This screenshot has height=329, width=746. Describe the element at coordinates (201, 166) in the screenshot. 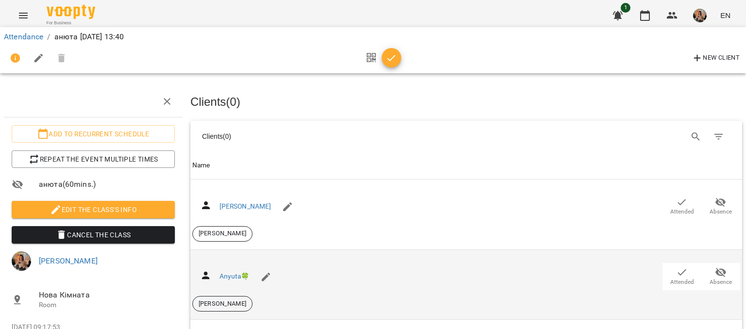

I see `div: Sort` at that location.